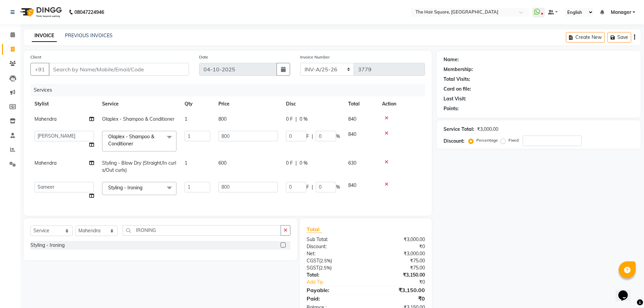 The image size is (644, 308). I want to click on div: Card on file:, so click(458, 89).